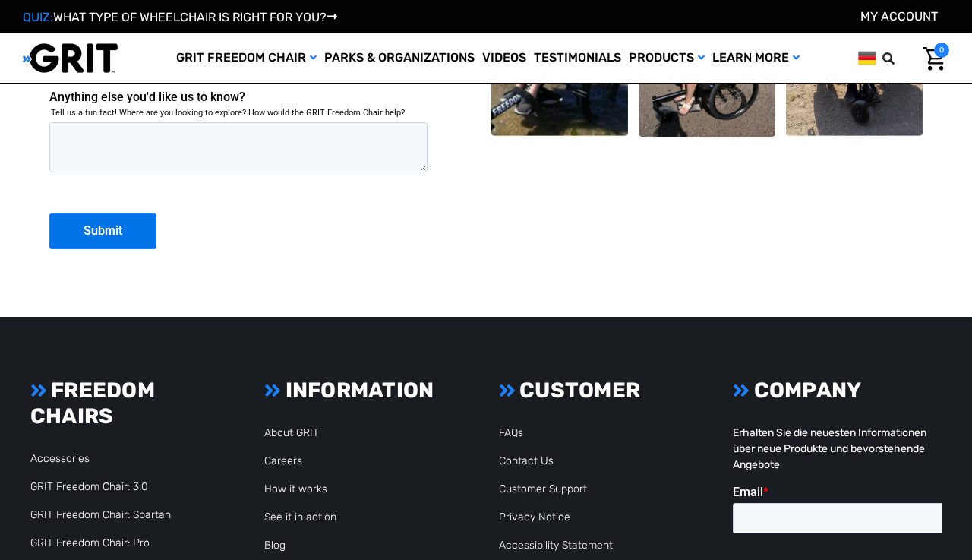 This screenshot has height=560, width=972. Describe the element at coordinates (246, 58) in the screenshot. I see `a: GRIT Freedom Chair` at that location.